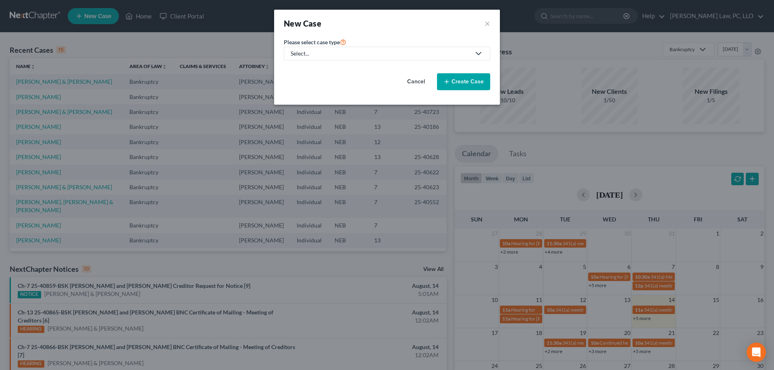 The width and height of the screenshot is (774, 370). What do you see at coordinates (312, 42) in the screenshot?
I see `span: Please select case type` at bounding box center [312, 42].